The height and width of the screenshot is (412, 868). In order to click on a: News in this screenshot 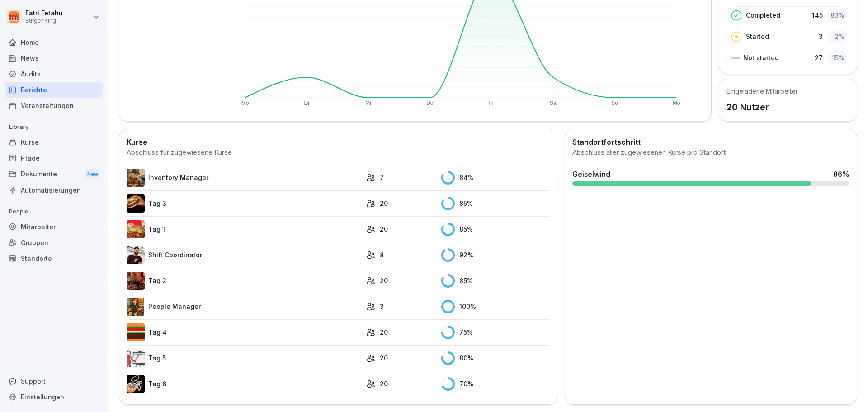, I will do `click(54, 58)`.